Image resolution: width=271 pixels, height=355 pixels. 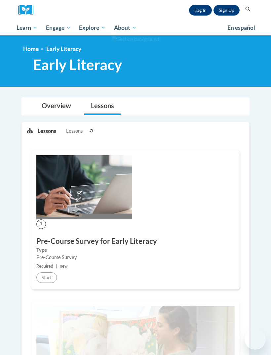 What do you see at coordinates (241, 27) in the screenshot?
I see `span: En español` at bounding box center [241, 27].